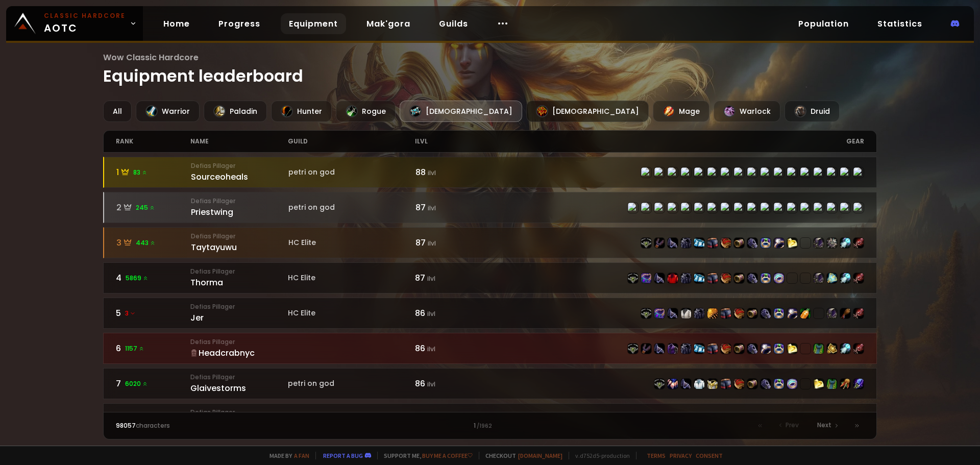  What do you see at coordinates (365, 112) in the screenshot?
I see `div: Rogue` at bounding box center [365, 112].